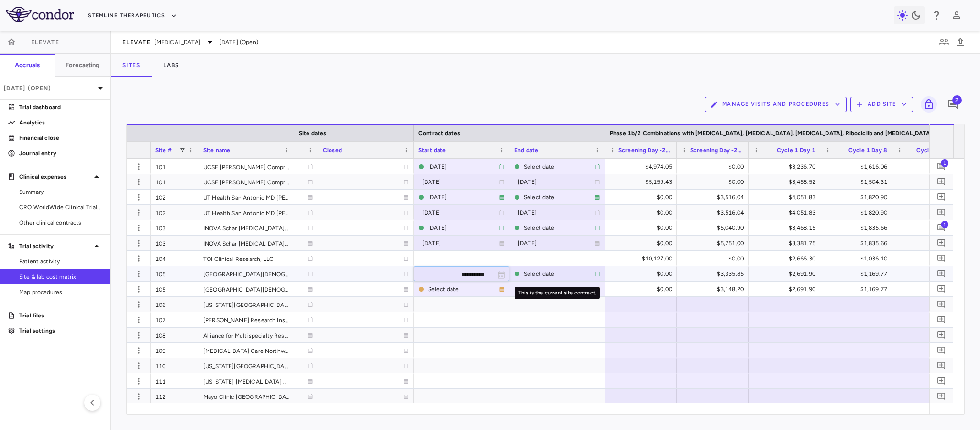 The width and height of the screenshot is (980, 430). I want to click on span: Start date, so click(432, 151).